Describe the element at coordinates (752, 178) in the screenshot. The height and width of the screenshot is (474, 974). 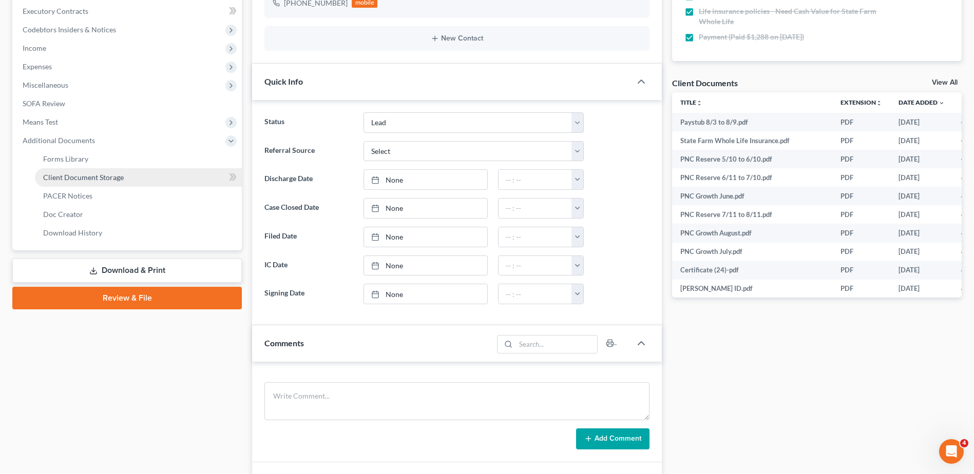
I see `td: PNC Reserve 6/11 to 7/10.pdf` at that location.